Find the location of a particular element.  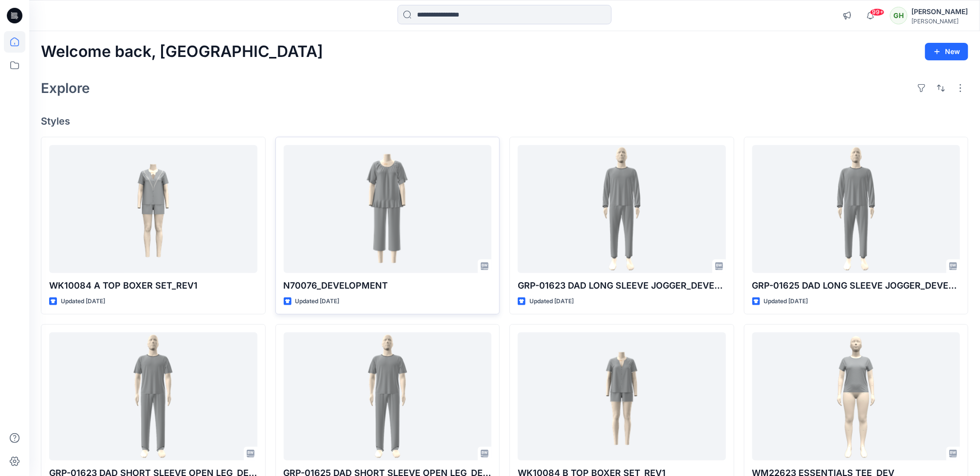

a: GRP-01625 DAD LONG SLEEVE JOGGER_DEVEL0PMENT is located at coordinates (856, 209).